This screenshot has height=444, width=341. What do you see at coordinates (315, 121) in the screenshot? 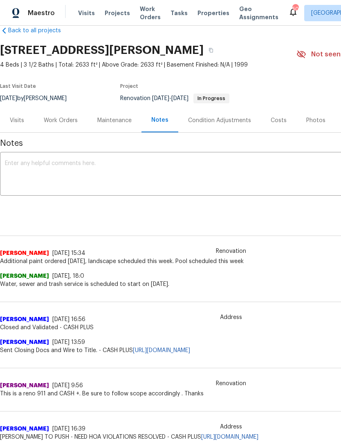
I see `div: Photos` at bounding box center [315, 121].